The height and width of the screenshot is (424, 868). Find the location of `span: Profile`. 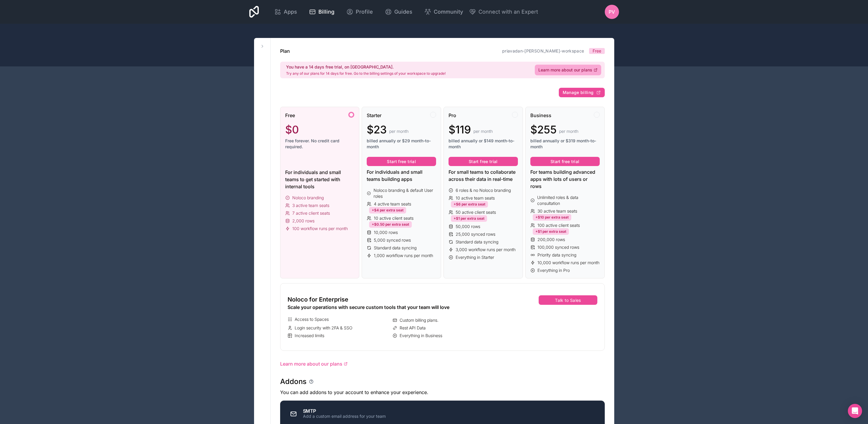

span: Profile is located at coordinates (364, 12).